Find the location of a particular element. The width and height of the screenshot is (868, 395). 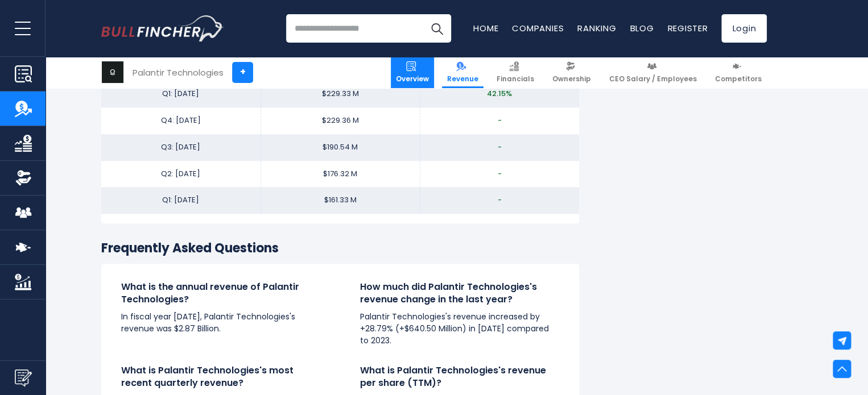

img: PLTR logo is located at coordinates (113, 73).